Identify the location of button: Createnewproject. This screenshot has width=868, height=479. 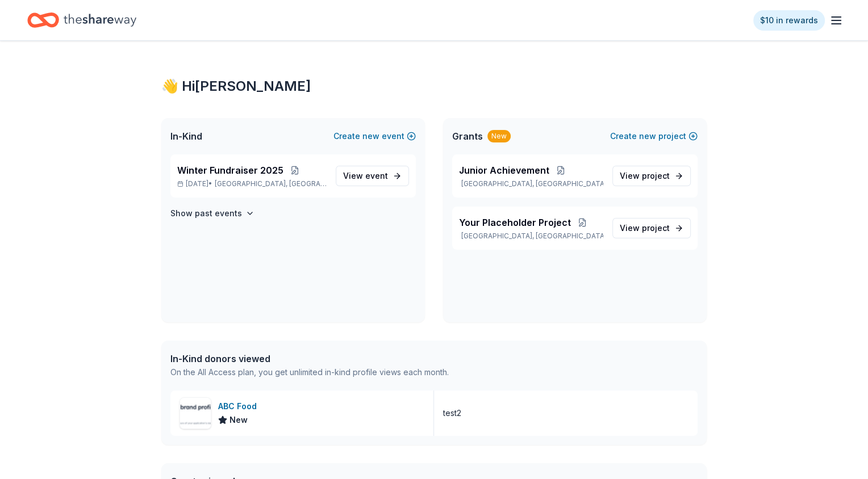
(654, 137).